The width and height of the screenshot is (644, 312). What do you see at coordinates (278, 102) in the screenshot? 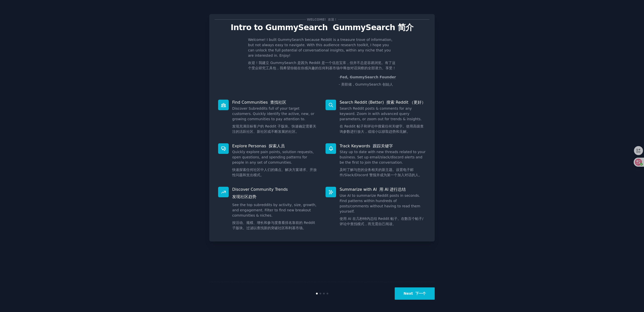
I see `font: 查找社区` at bounding box center [278, 102].